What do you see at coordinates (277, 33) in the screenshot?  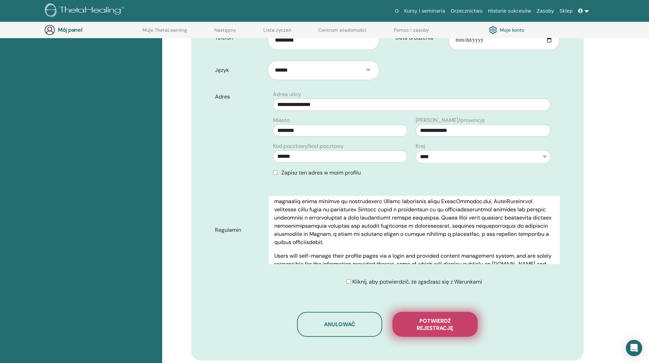 I see `a: Lista życzeń` at bounding box center [277, 33].